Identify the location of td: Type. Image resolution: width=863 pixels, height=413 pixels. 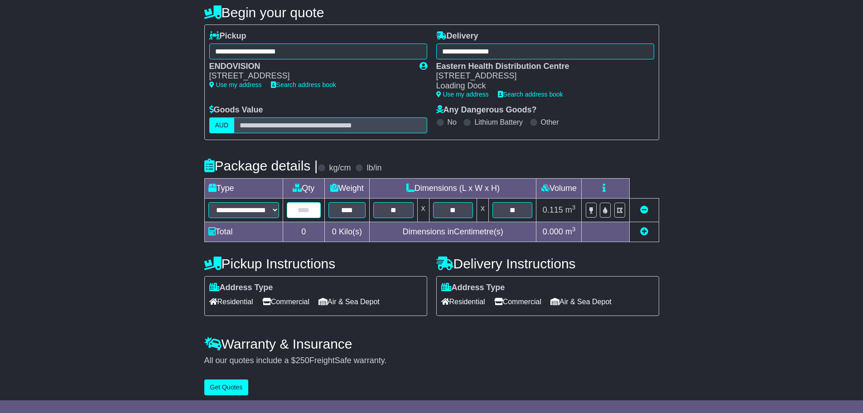
(243, 188).